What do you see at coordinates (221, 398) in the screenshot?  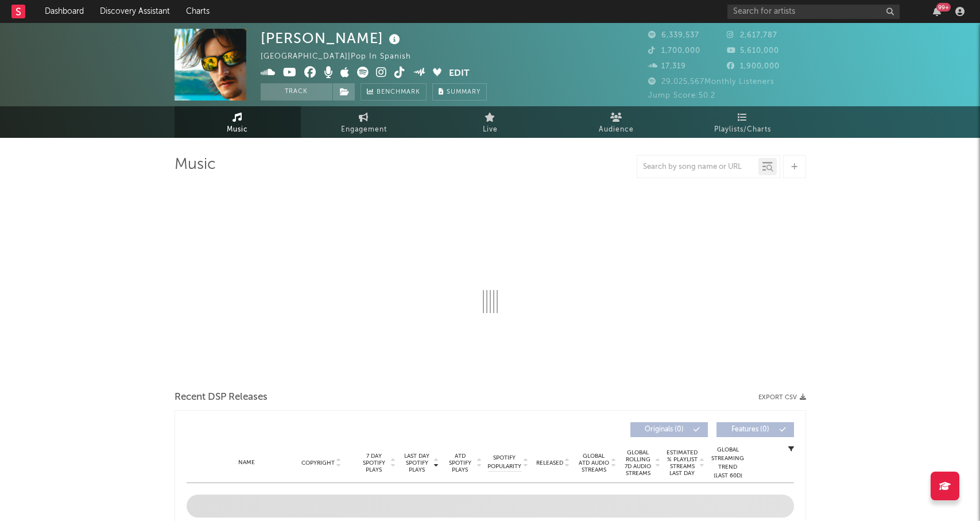 I see `span: Recent DSP Releases` at bounding box center [221, 398].